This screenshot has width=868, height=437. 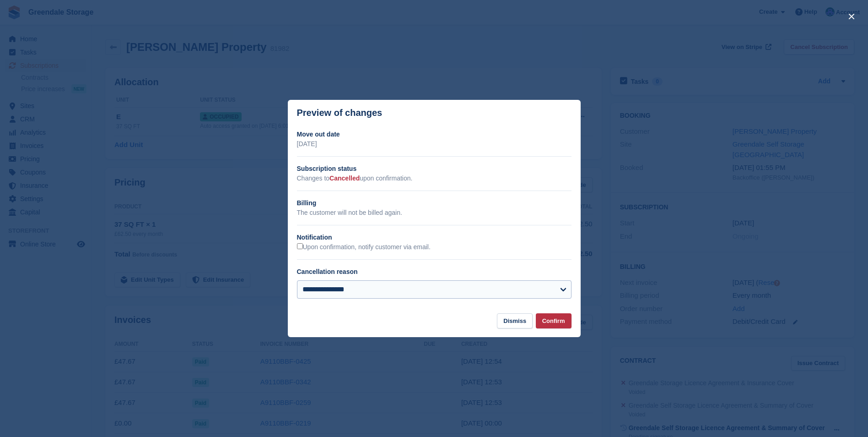 I want to click on button: close, so click(x=852, y=17).